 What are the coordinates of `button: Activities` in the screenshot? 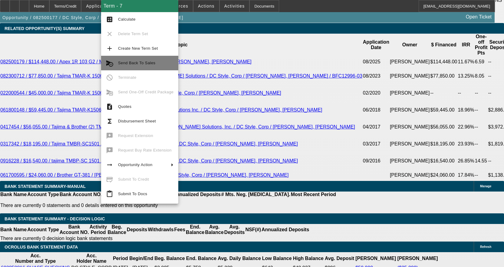 It's located at (235, 6).